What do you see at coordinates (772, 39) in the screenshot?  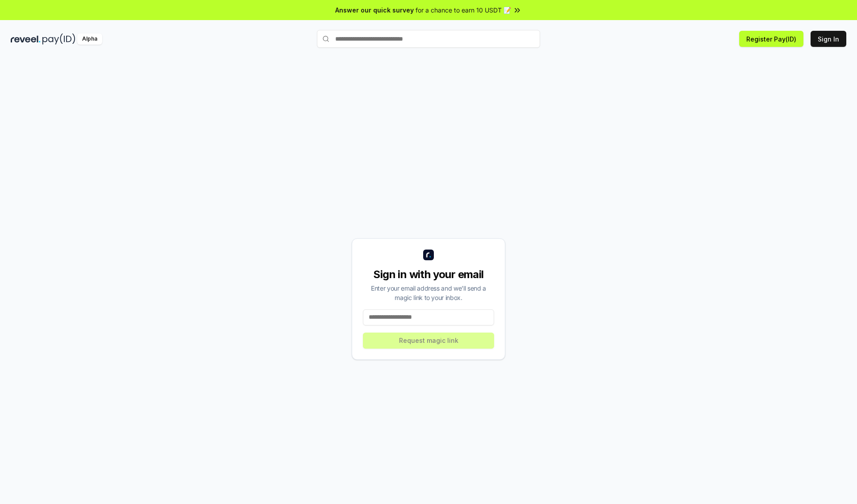 I see `button: Register Pay(ID)` at bounding box center [772, 39].